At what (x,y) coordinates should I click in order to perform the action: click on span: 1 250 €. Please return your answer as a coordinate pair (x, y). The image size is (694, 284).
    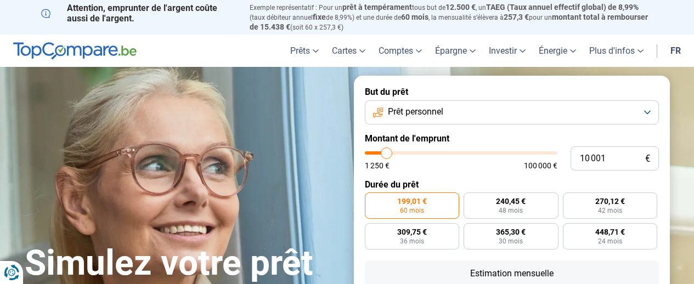
    Looking at the image, I should click on (377, 166).